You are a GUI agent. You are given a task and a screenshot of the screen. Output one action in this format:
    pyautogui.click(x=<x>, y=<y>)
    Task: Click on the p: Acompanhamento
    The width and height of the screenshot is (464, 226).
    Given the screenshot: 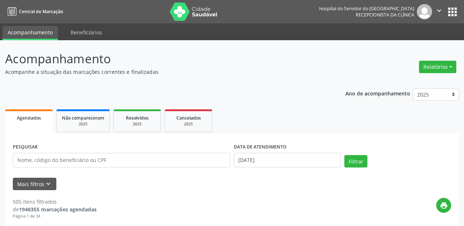 What is the action you would take?
    pyautogui.click(x=164, y=59)
    